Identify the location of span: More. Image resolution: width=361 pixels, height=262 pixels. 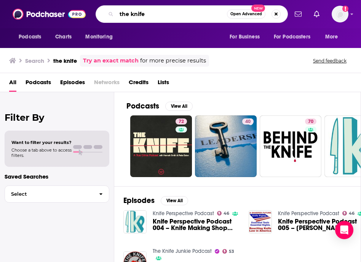
(331, 37).